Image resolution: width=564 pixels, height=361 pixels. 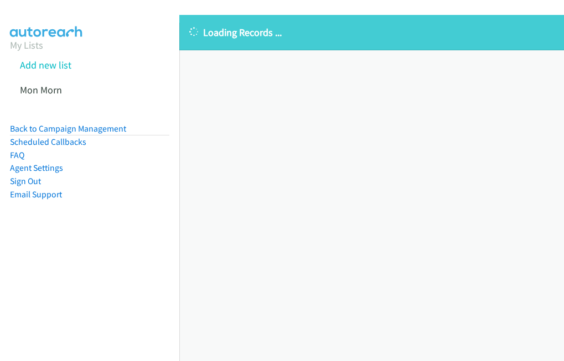 I want to click on a: Sign Out, so click(x=25, y=181).